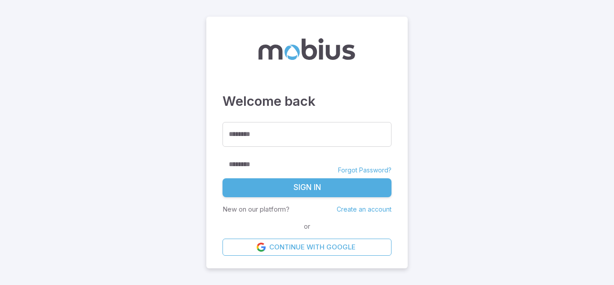 This screenshot has height=285, width=614. What do you see at coordinates (364, 209) in the screenshot?
I see `a: Create an account` at bounding box center [364, 209].